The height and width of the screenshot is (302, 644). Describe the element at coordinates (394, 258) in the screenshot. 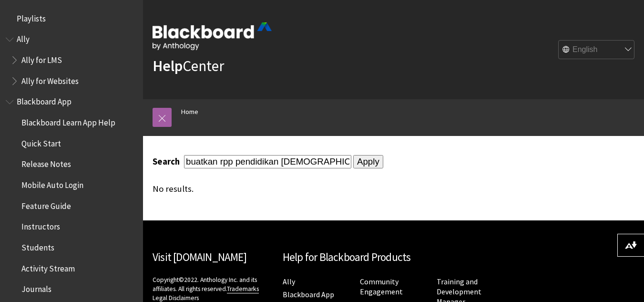

I see `h2: Help for Blackboard Products` at that location.